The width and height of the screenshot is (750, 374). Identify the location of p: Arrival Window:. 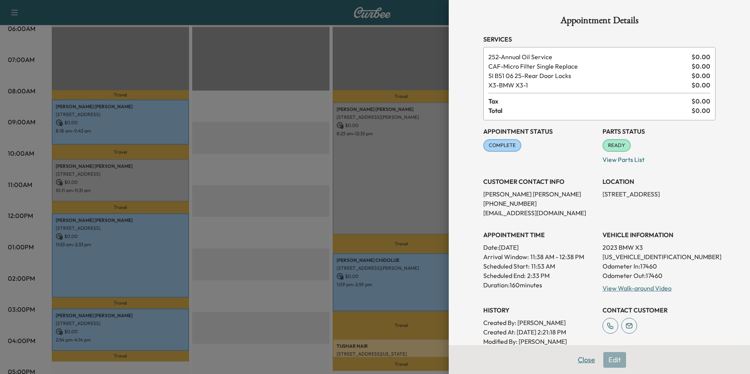
(540, 257).